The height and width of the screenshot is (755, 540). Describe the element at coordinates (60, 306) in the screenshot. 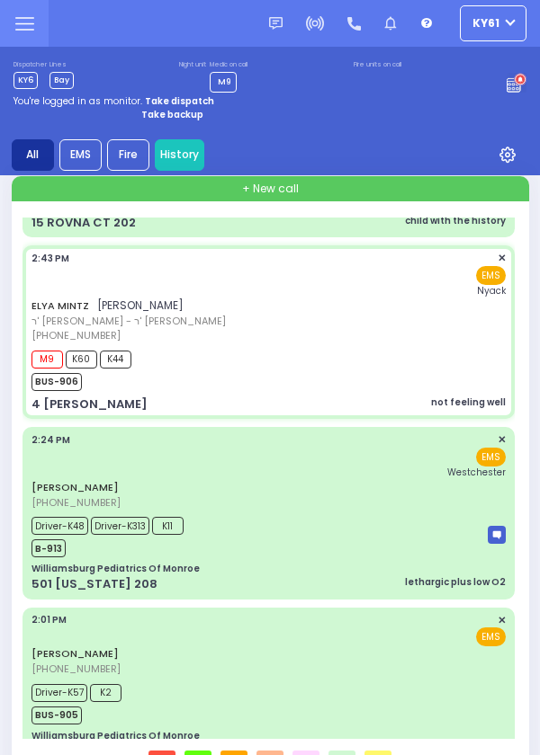

I see `a: ELYA MINTZ` at that location.